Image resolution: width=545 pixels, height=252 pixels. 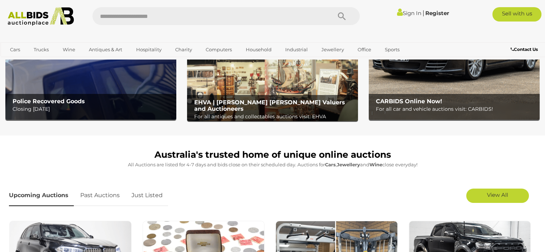 I want to click on a: Industrial, so click(x=296, y=49).